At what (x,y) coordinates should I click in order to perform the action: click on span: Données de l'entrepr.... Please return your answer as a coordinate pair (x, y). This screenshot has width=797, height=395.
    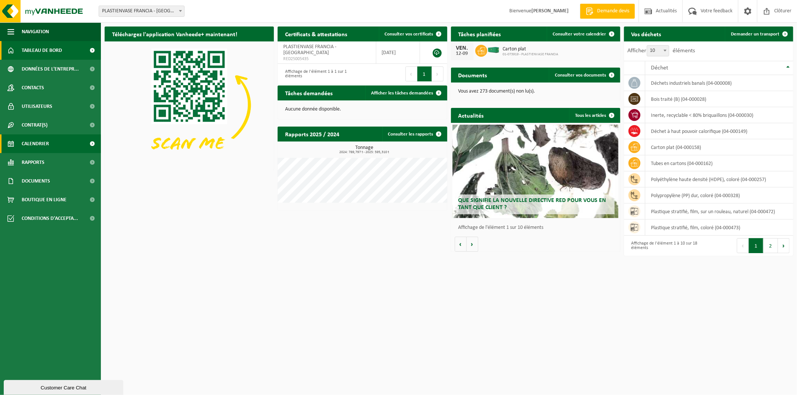
    Looking at the image, I should click on (50, 69).